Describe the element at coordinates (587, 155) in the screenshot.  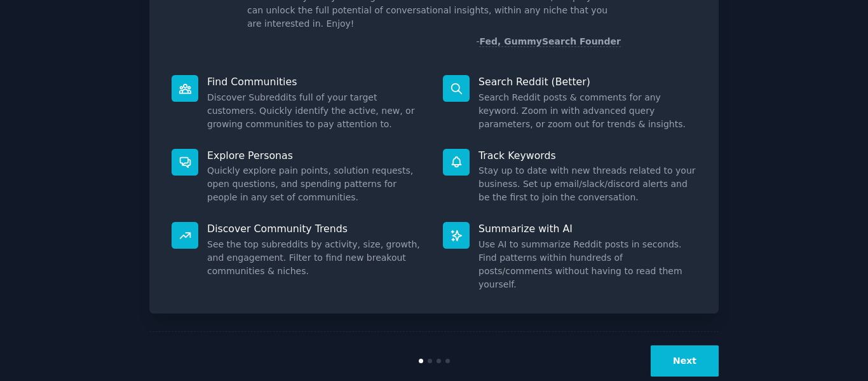
I see `p: Track Keywords` at that location.